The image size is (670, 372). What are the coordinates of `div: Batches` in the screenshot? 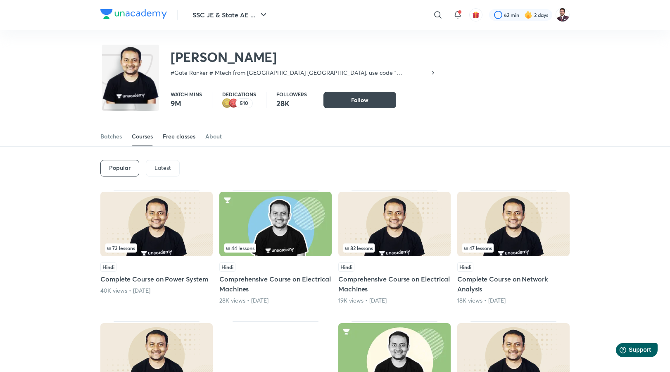 It's located at (111, 136).